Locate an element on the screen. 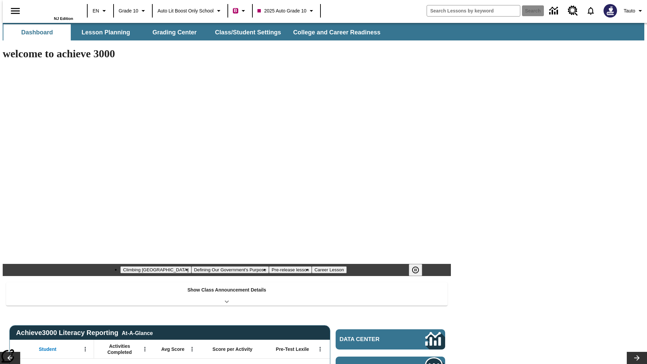 The image size is (647, 364). button: Grade: Grade 10, Select a grade is located at coordinates (133, 11).